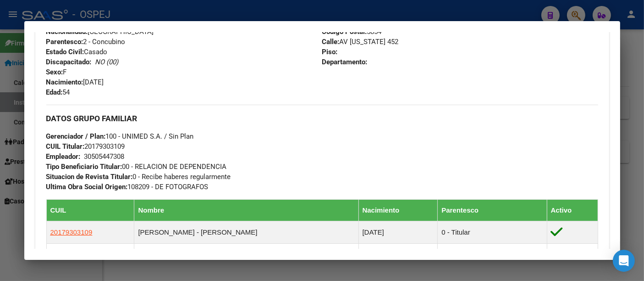 The height and width of the screenshot is (281, 644). Describe the element at coordinates (86, 42) in the screenshot. I see `span: 2 - Concubino` at that location.